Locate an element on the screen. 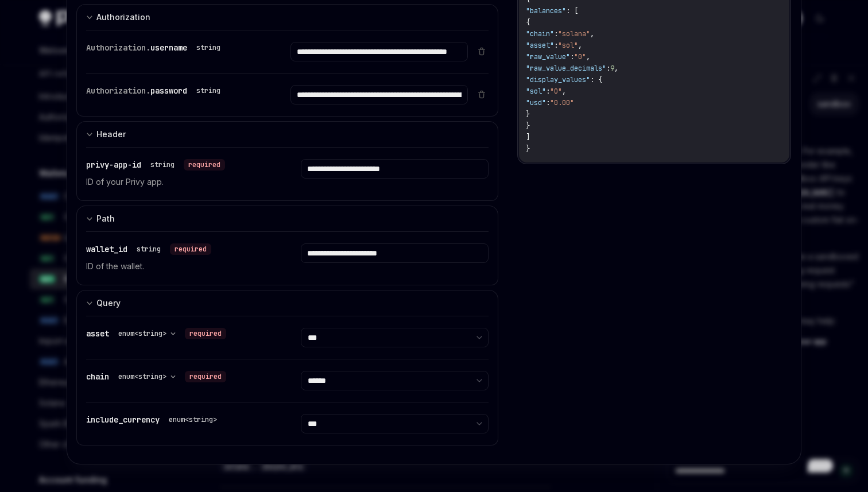 The image size is (868, 492). div: chain is located at coordinates (156, 377).